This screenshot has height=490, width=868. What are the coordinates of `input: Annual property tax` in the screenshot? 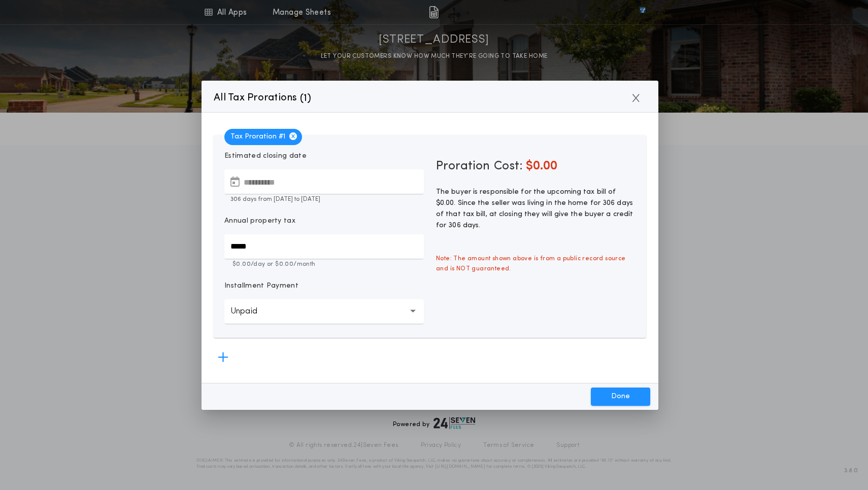 It's located at (324, 247).